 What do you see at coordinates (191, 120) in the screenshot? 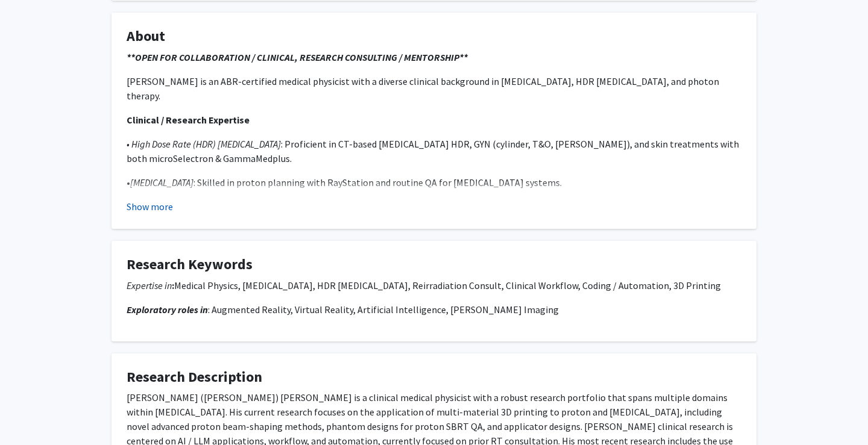
I see `strong: linical / Research Expertise` at bounding box center [191, 120].